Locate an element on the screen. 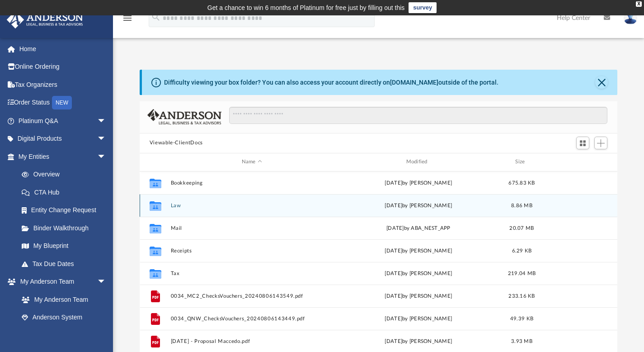 The width and height of the screenshot is (644, 352). a: Home is located at coordinates (63, 49).